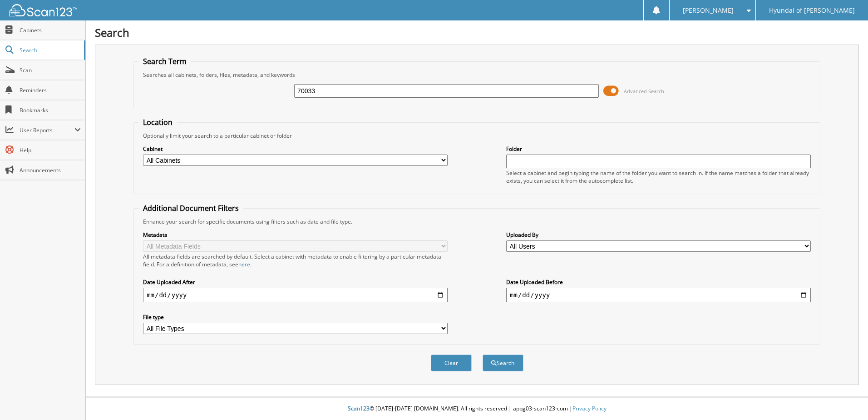  Describe the element at coordinates (658, 177) in the screenshot. I see `div: Select a cabinet and begin typing the name of the folder you want to search in. If the name match...` at that location.